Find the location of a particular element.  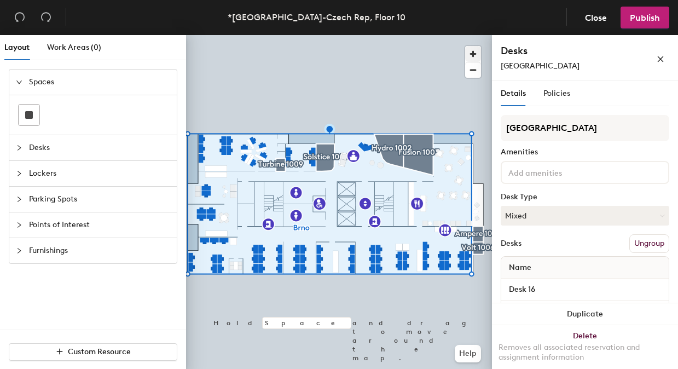

button: Duplicate is located at coordinates (585, 314).